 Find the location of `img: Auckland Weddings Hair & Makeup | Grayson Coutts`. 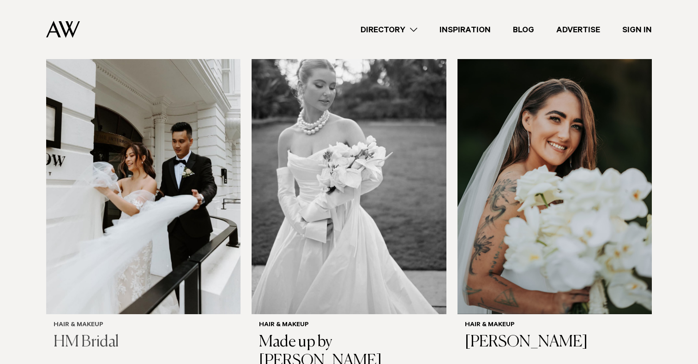

img: Auckland Weddings Hair & Makeup | Grayson Coutts is located at coordinates (554, 184).